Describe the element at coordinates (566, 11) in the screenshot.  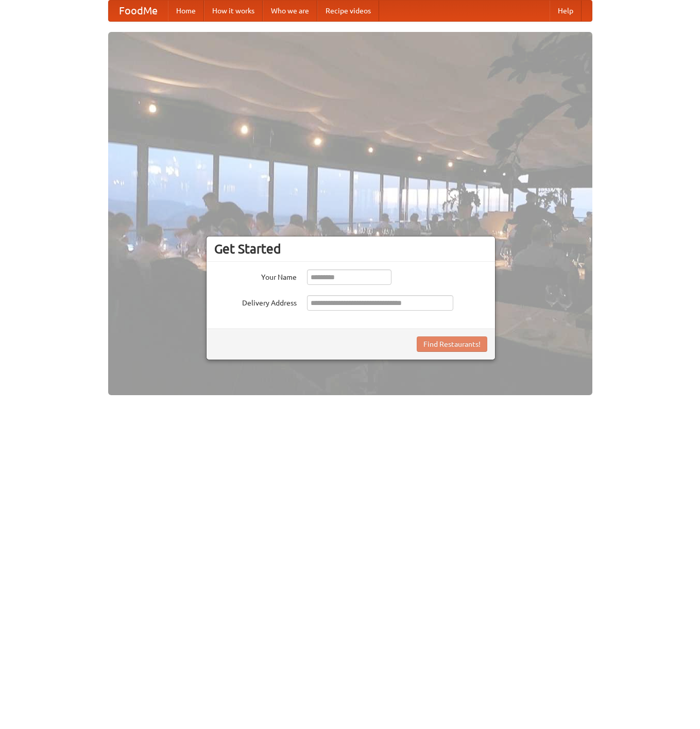
I see `a: Help` at that location.